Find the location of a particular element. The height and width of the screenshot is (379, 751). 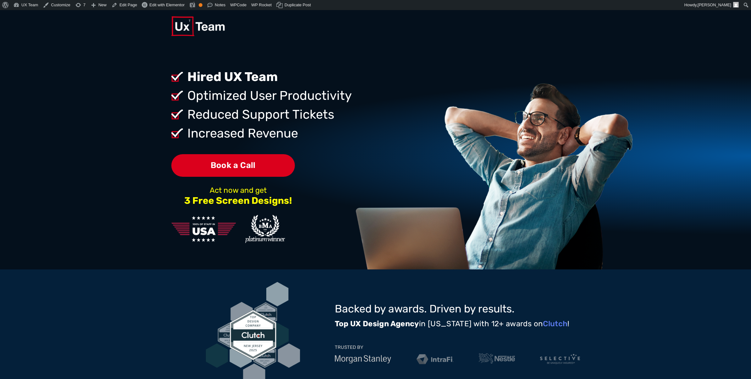

strong: 3 Free Screen Designs! is located at coordinates (238, 201).